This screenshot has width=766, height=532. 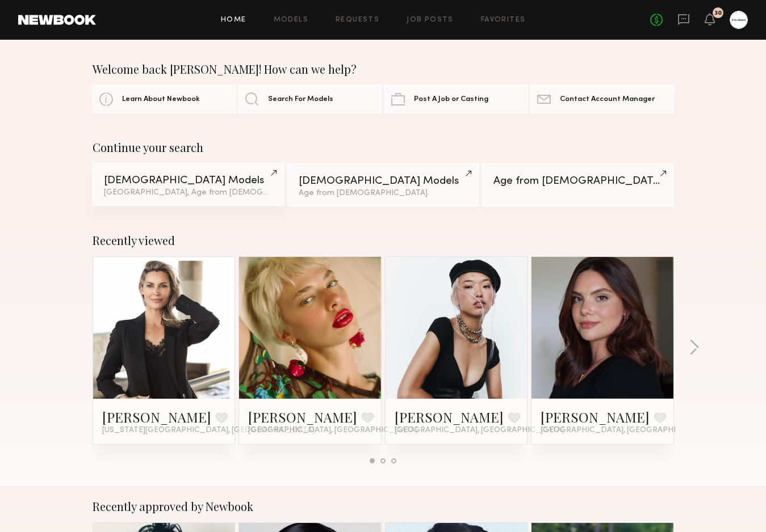 I want to click on a: Learn About Newbook, so click(x=164, y=100).